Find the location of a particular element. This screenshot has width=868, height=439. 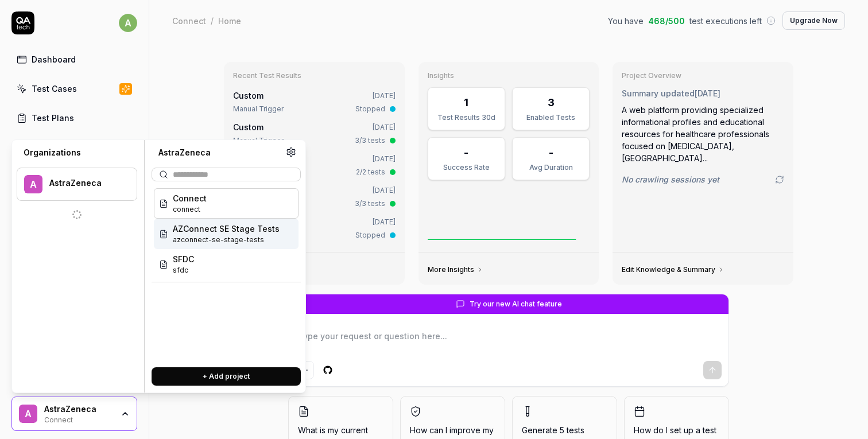

h3: Insights is located at coordinates (509, 76).